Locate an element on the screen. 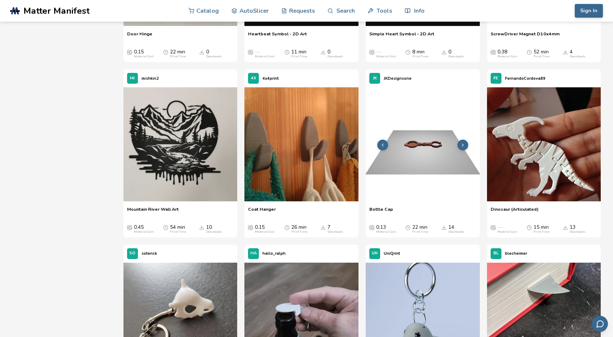  div: 15 min is located at coordinates (541, 229).